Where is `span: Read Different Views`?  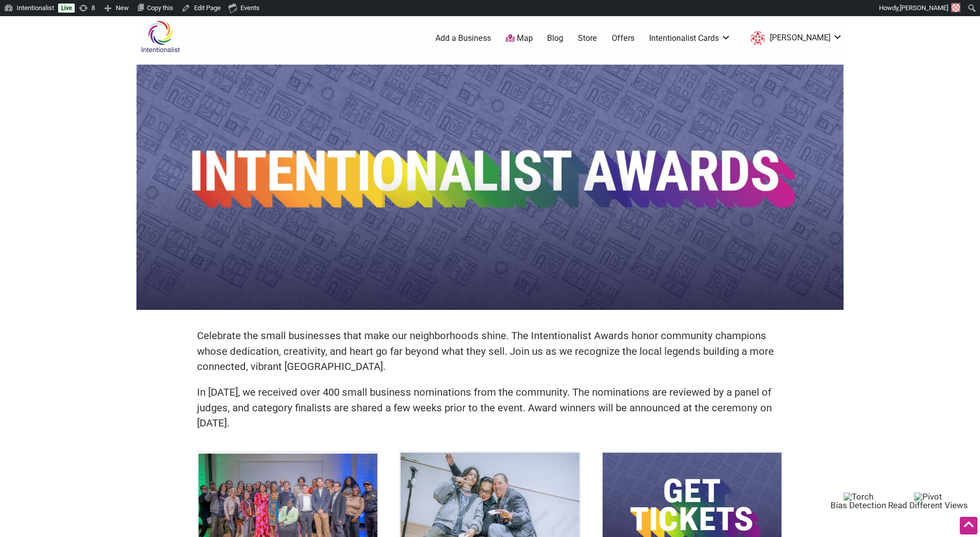
span: Read Different Views is located at coordinates (928, 505).